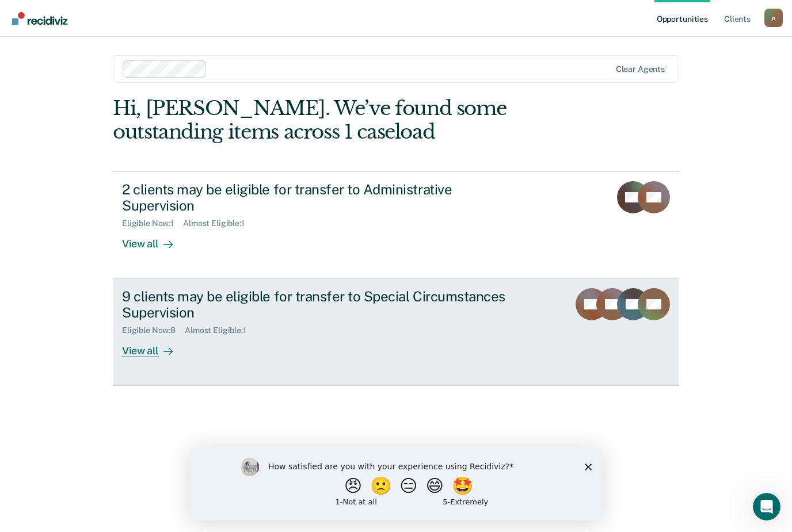 This screenshot has height=532, width=792. I want to click on button: Profile dropdown button, so click(774, 18).